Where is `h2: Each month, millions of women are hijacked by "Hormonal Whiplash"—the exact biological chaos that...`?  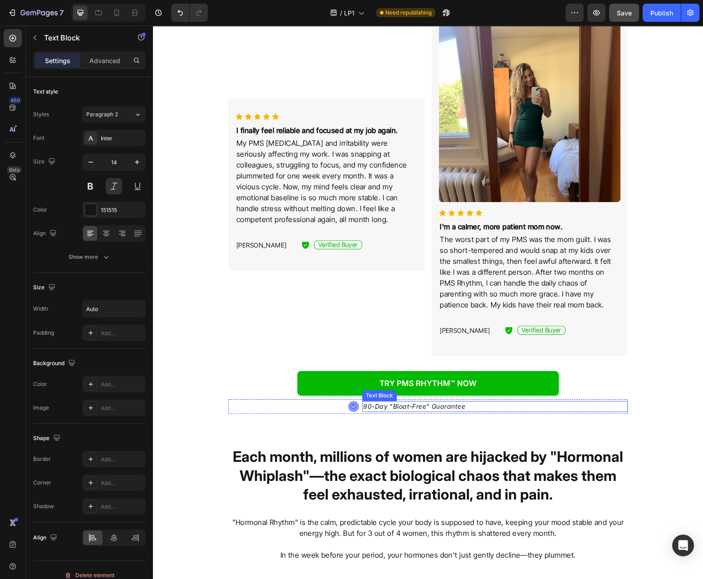
h2: Each month, millions of women are hijacked by "Hormonal Whiplash"—the exact biological chaos that... is located at coordinates (275, 461).